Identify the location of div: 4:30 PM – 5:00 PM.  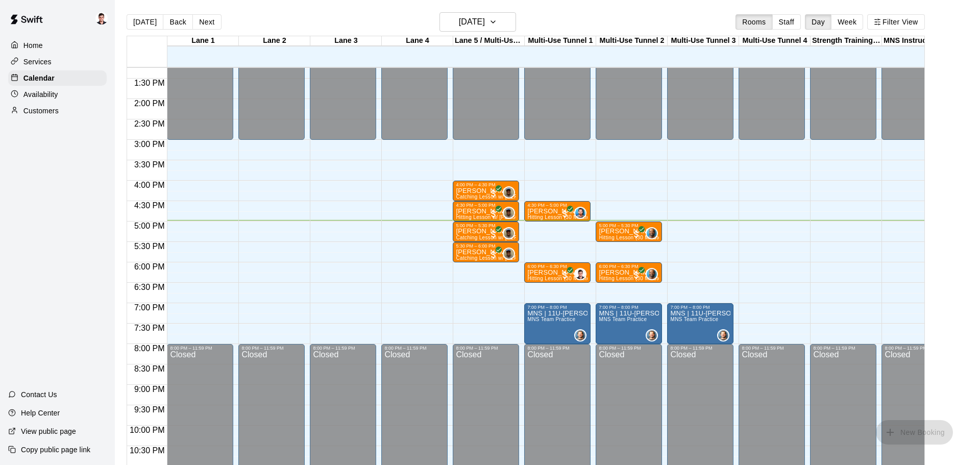
(557, 205).